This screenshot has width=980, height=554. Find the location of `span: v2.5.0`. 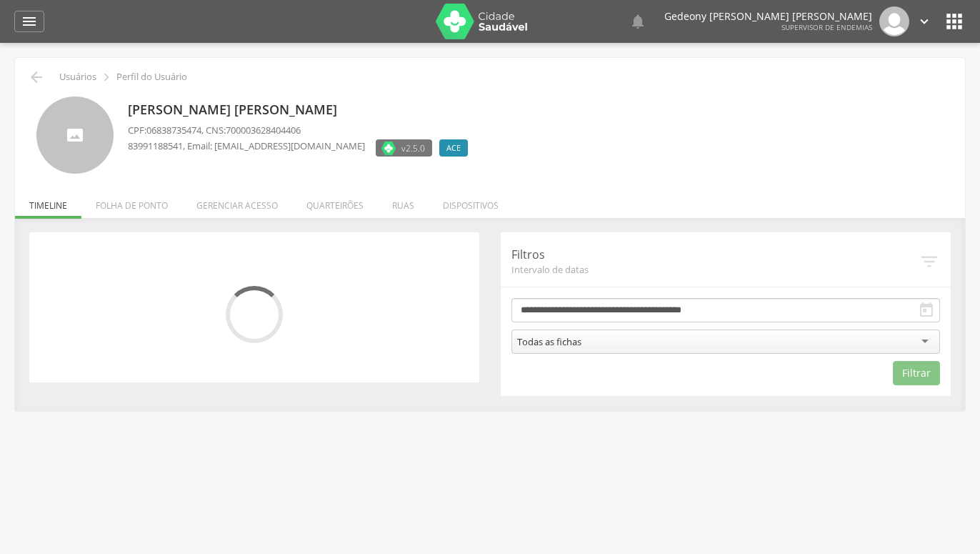

span: v2.5.0 is located at coordinates (413, 148).